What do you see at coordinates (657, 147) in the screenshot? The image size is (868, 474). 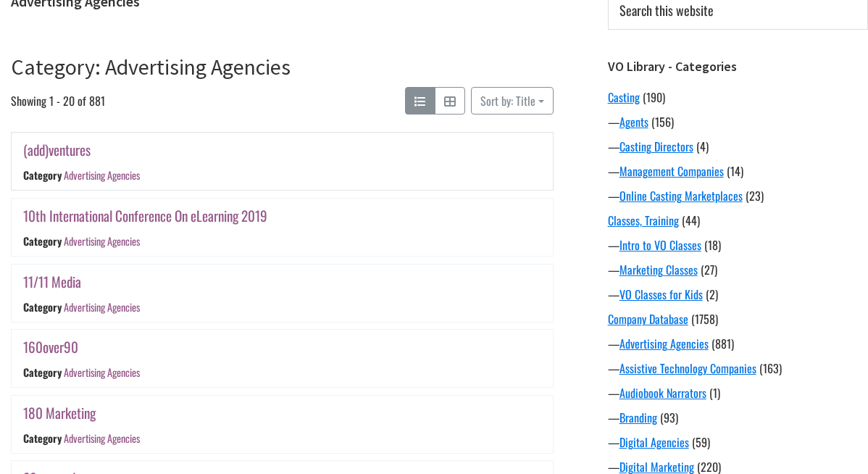 I see `a: Casting Directors` at bounding box center [657, 147].